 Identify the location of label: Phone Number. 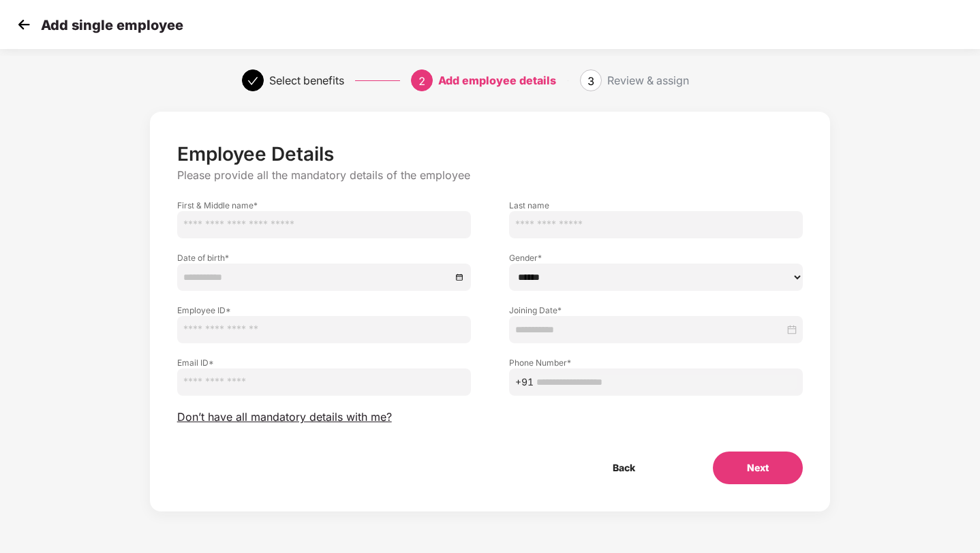
(656, 362).